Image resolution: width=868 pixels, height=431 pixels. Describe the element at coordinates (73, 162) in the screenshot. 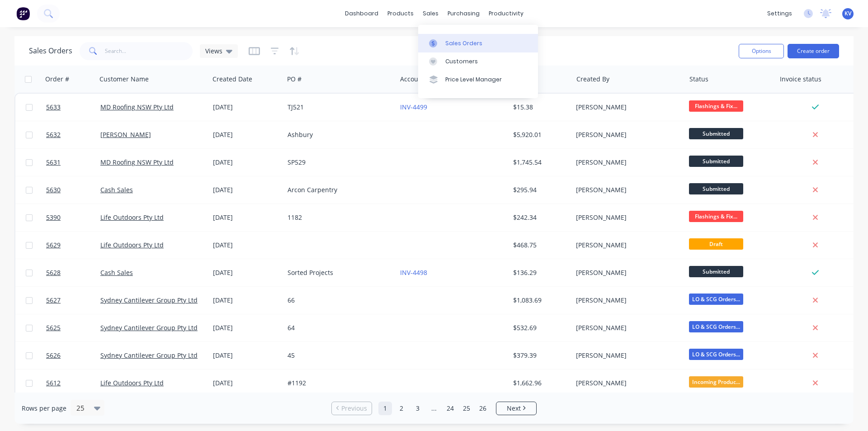

I see `a: 5631` at that location.